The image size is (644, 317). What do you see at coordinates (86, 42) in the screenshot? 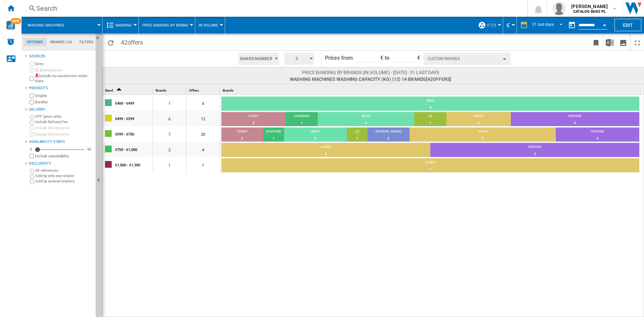
I see `md-tab-item: Filters` at bounding box center [86, 42].